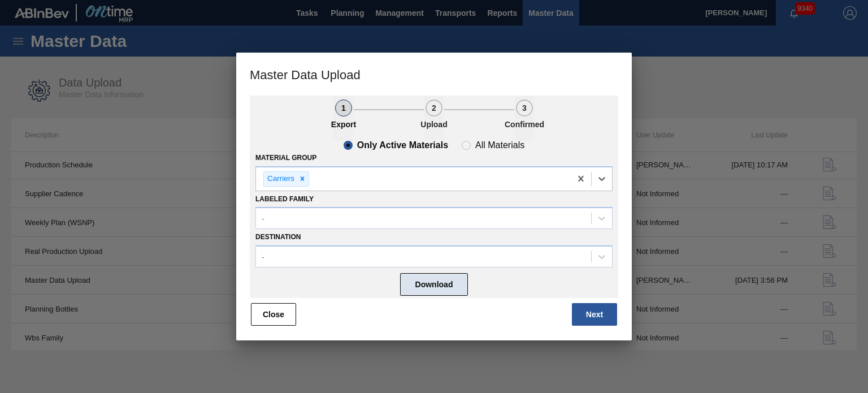 The width and height of the screenshot is (868, 393). What do you see at coordinates (434, 74) in the screenshot?
I see `h3: Master Data Upload` at bounding box center [434, 74].